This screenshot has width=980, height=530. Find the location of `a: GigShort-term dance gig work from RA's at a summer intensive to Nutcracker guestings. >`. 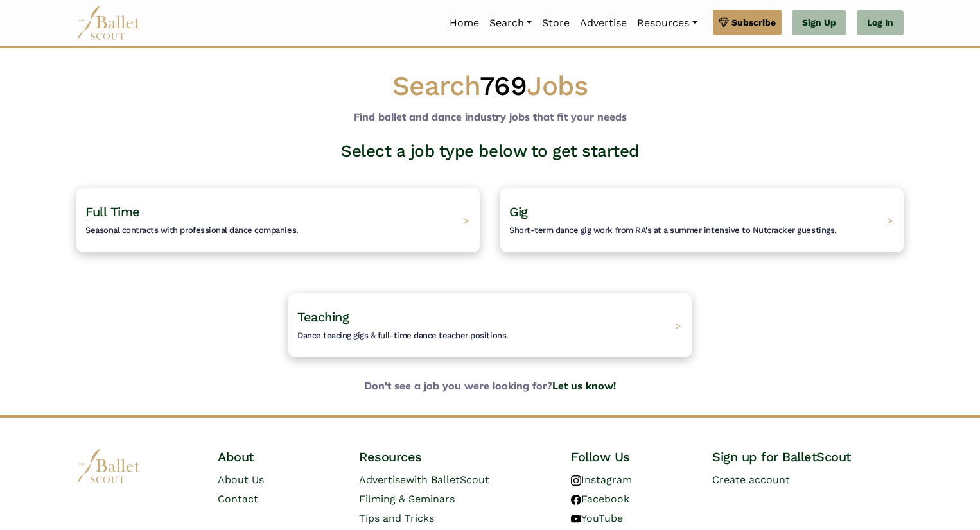

a: GigShort-term dance gig work from RA's at a summer intensive to Nutcracker guestings. > is located at coordinates (701, 220).